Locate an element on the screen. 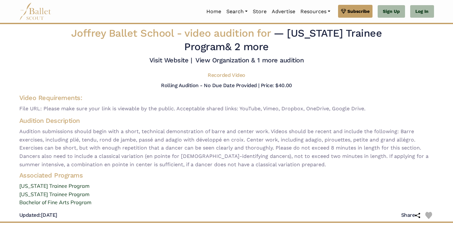  a: Log In is located at coordinates (422, 12).